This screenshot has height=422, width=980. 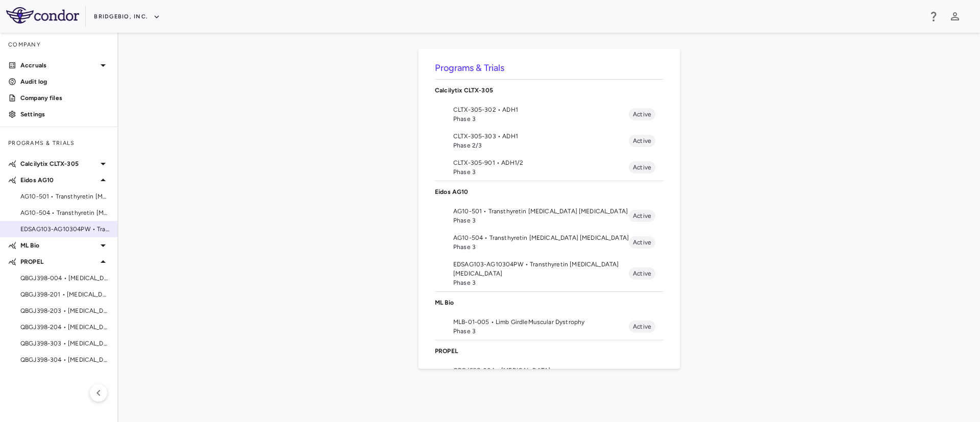 What do you see at coordinates (549, 327) in the screenshot?
I see `li: MLB-01-005 • Limb GirdleMuscular DystrophyPhase 3Active` at bounding box center [549, 327].